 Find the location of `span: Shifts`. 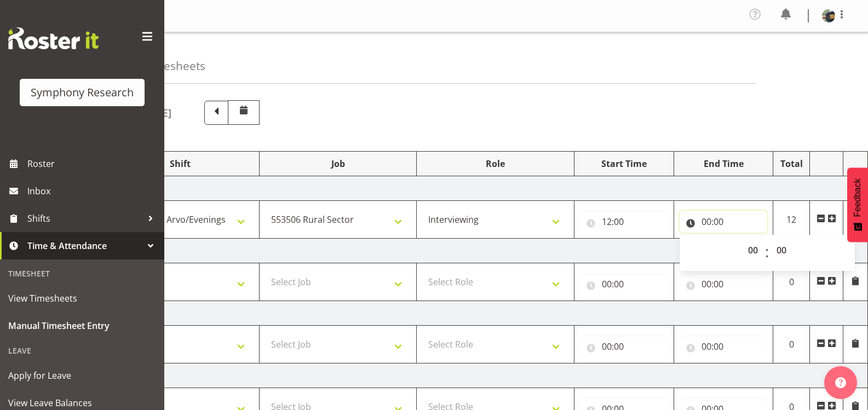

span: Shifts is located at coordinates (85, 219).